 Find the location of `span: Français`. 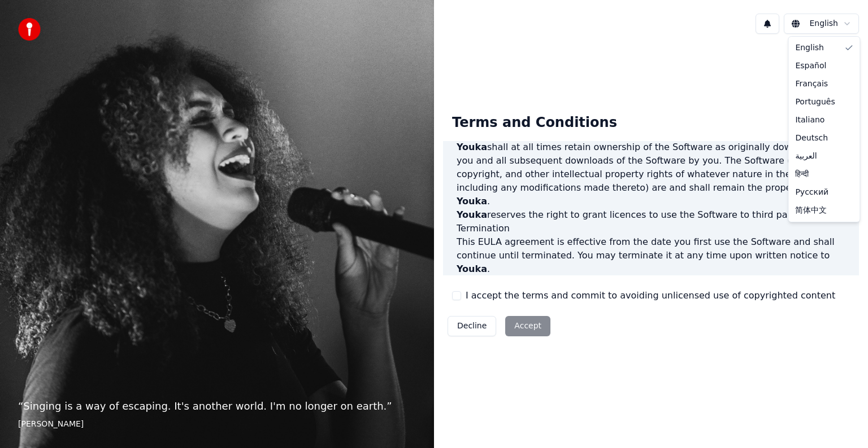

span: Français is located at coordinates (811, 84).